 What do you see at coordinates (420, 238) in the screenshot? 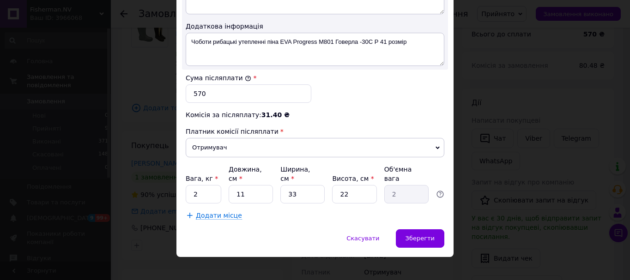
I see `span: Зберегти` at bounding box center [420, 238].